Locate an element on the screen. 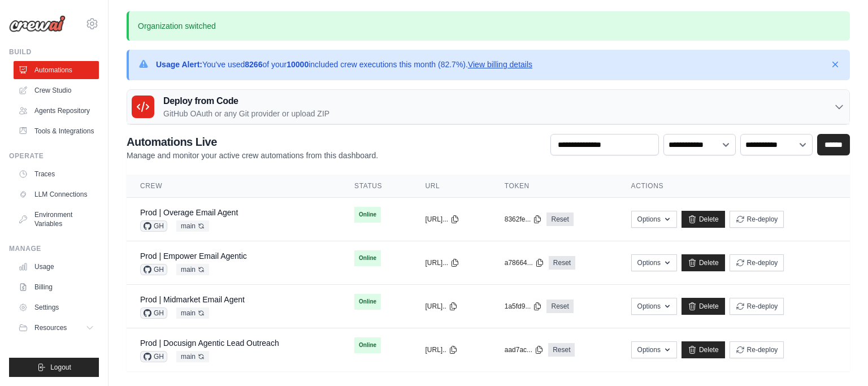  strong: 8266 is located at coordinates (253, 65).